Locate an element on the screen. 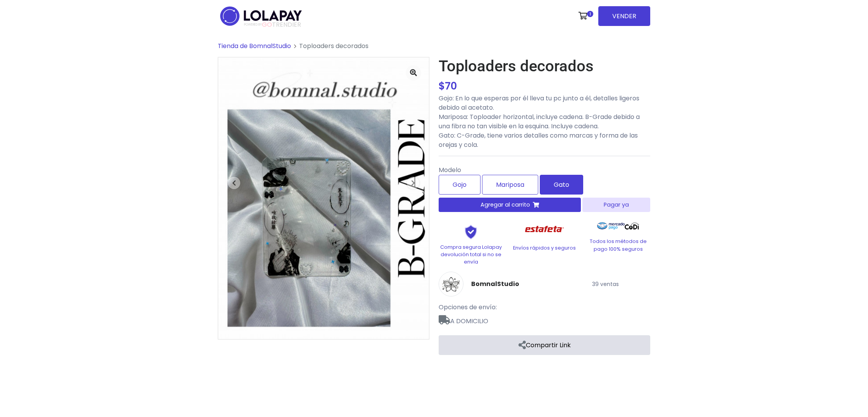 This screenshot has height=417, width=868. small: 39 ventas is located at coordinates (605, 284).